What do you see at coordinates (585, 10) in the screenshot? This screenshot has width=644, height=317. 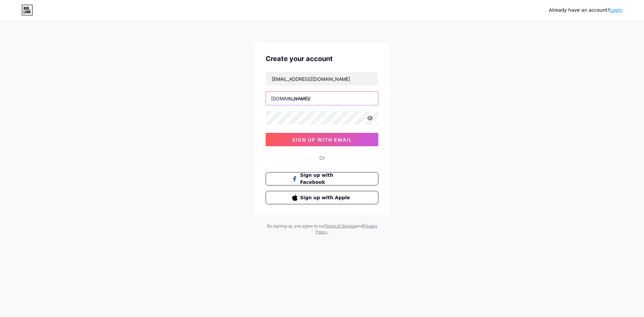 I see `div: Already have an account?` at bounding box center [585, 10].